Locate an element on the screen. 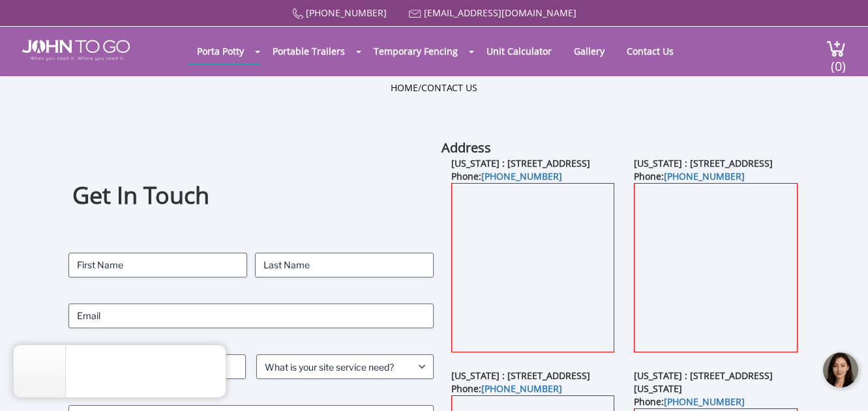  span: (0) is located at coordinates (837, 61).